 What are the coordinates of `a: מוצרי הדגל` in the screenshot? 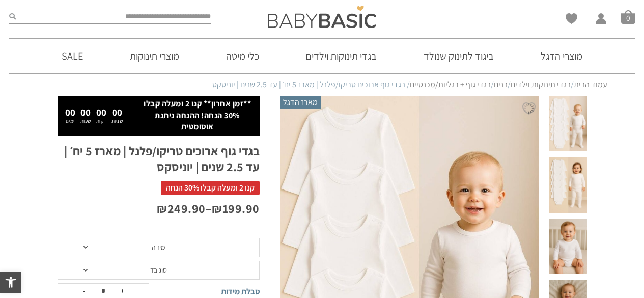 It's located at (562, 56).